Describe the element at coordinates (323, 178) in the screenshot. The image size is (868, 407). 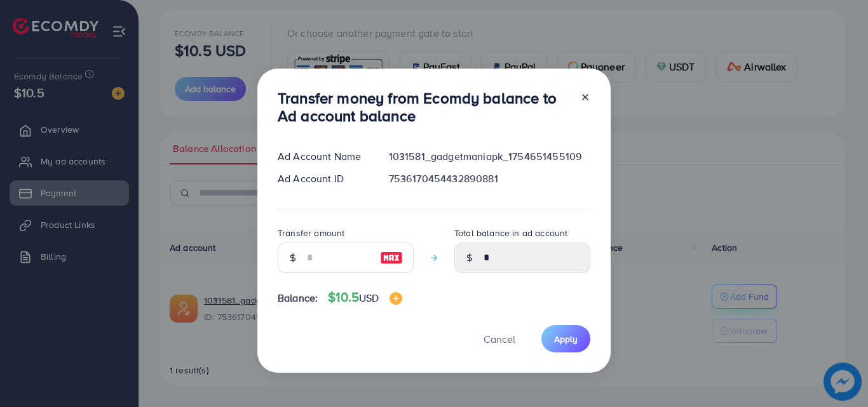
I see `div: Ad Account ID` at that location.